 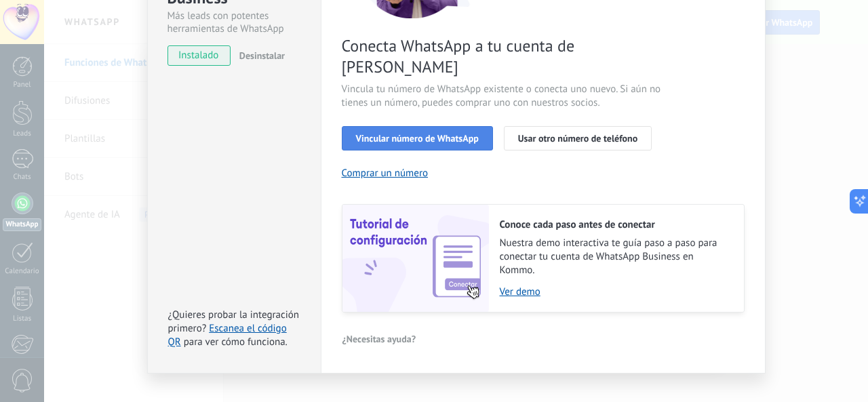 What do you see at coordinates (615, 291) in the screenshot?
I see `a: Ver demo` at bounding box center [615, 291].